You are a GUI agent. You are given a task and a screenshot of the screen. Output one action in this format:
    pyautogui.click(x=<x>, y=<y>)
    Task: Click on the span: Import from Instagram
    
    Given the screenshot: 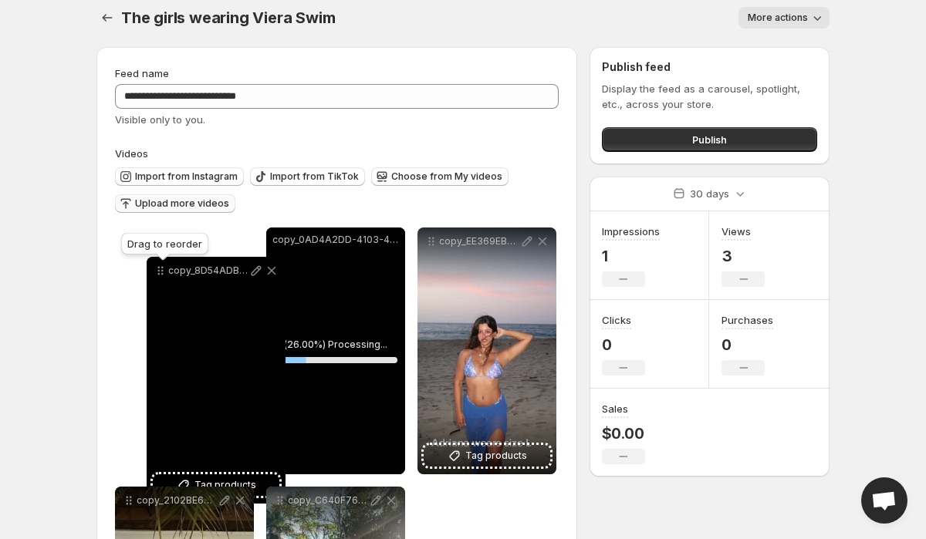 What is the action you would take?
    pyautogui.click(x=186, y=177)
    